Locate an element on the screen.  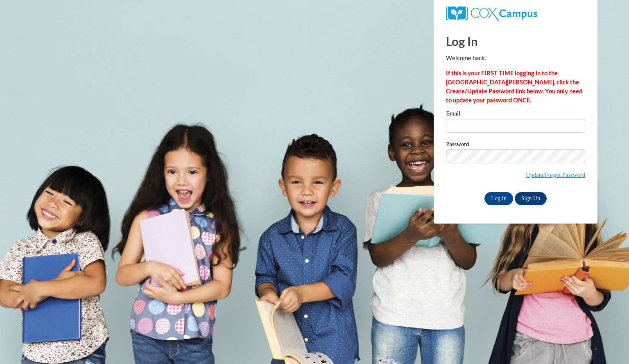
p: Welcome back! is located at coordinates (515, 58).